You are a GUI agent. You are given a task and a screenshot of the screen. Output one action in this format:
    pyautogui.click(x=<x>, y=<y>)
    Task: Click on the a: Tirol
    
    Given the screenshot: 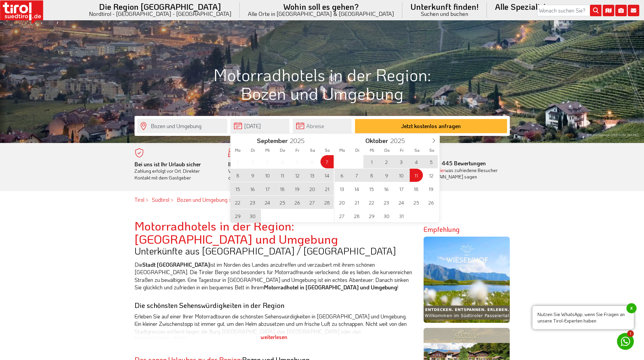 What is the action you would take?
    pyautogui.click(x=139, y=200)
    